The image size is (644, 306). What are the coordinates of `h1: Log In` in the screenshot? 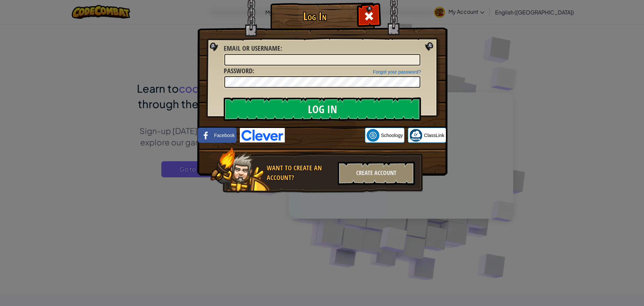 It's located at (315, 16).